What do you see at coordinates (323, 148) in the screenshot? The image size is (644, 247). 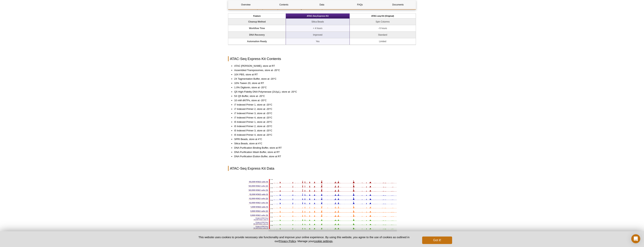 I see `li: DNA Purification Binding Buffer, store at RT` at bounding box center [323, 148].